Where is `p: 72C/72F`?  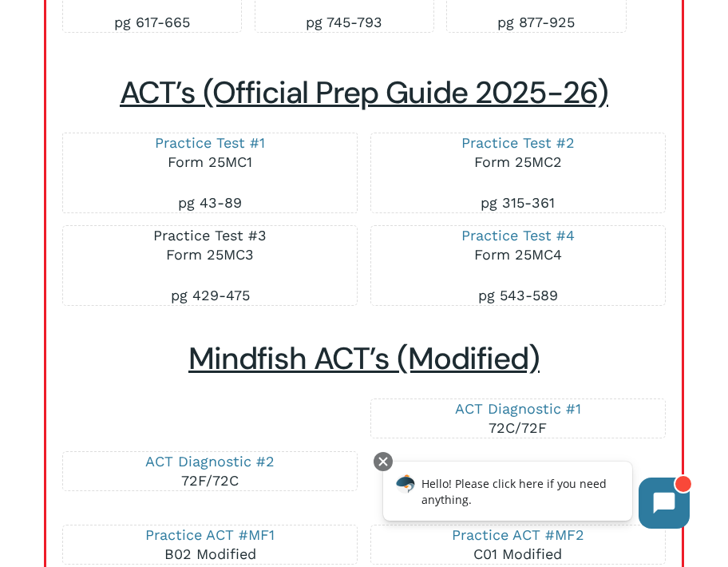
p: 72C/72F is located at coordinates (518, 418).